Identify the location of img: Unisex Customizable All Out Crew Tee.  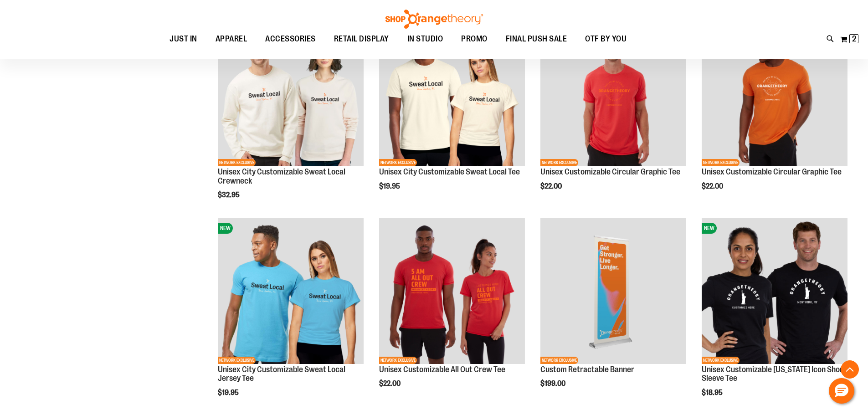
(452, 291).